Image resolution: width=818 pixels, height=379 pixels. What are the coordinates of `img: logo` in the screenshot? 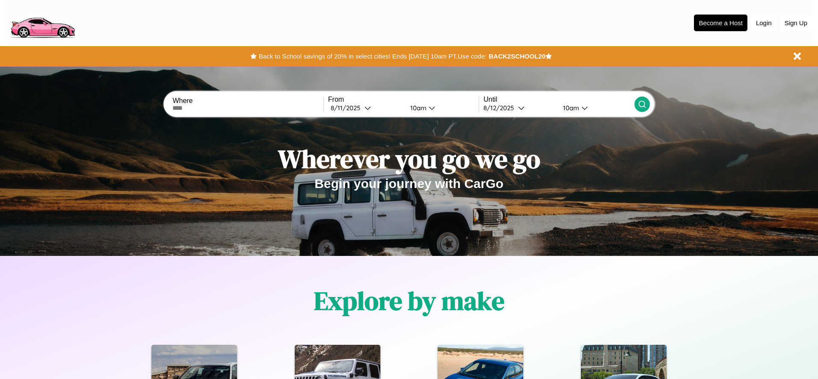 It's located at (42, 22).